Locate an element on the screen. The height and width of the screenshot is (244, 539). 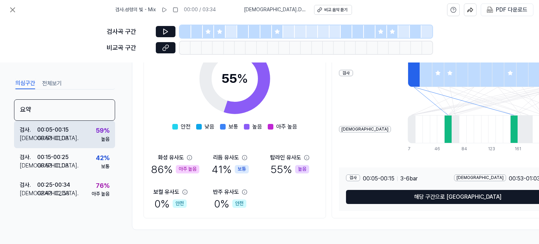
button: PDF 다운로드 is located at coordinates (507, 10).